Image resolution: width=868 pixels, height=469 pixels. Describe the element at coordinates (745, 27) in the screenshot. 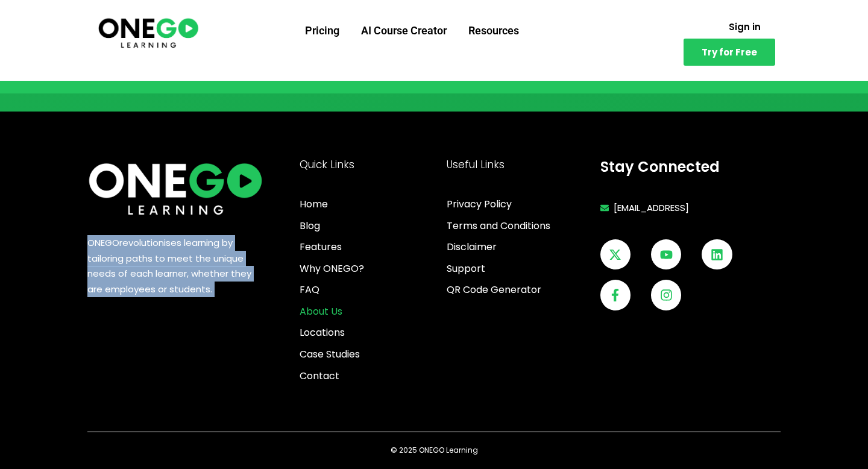

I see `a: Sign in` at that location.